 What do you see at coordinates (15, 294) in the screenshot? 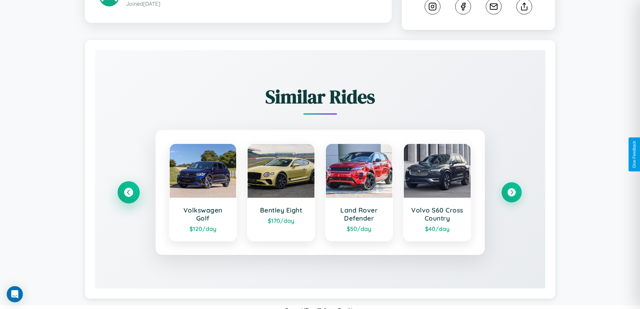
I see `div: Open Intercom Messenger` at bounding box center [15, 294].